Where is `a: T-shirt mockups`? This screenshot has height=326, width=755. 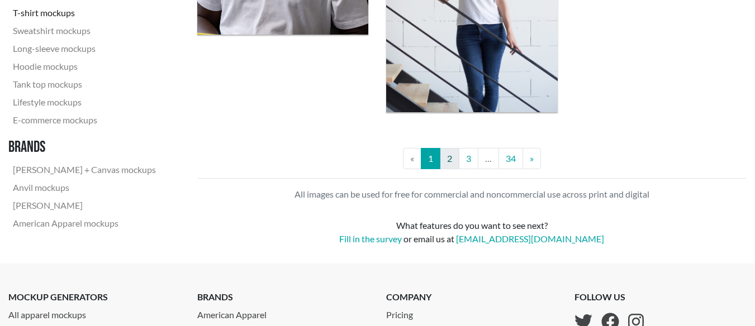 a: T-shirt mockups is located at coordinates (84, 12).